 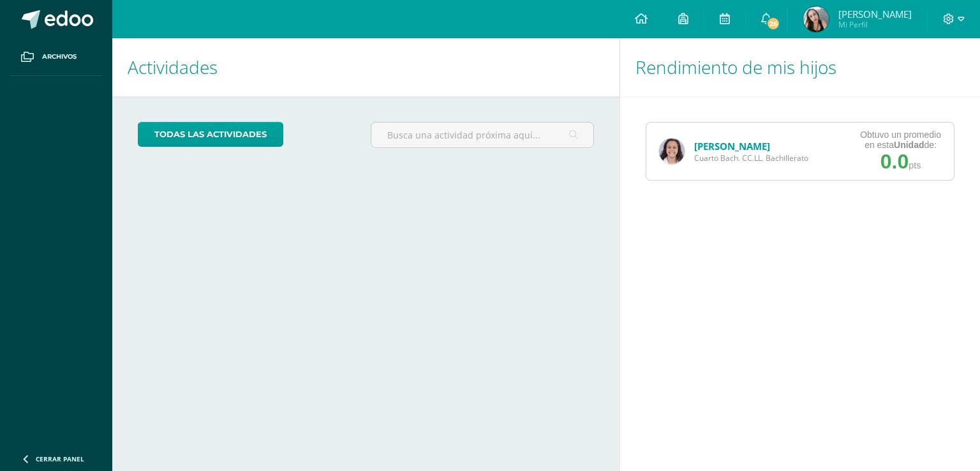 What do you see at coordinates (60, 459) in the screenshot?
I see `span: Cerrar panel` at bounding box center [60, 459].